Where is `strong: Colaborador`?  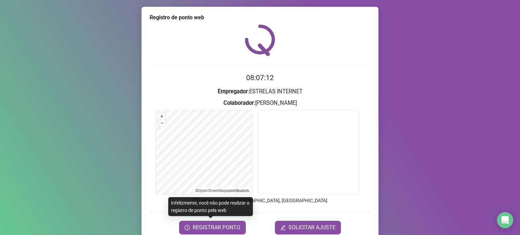 strong: Colaborador is located at coordinates (239, 103).